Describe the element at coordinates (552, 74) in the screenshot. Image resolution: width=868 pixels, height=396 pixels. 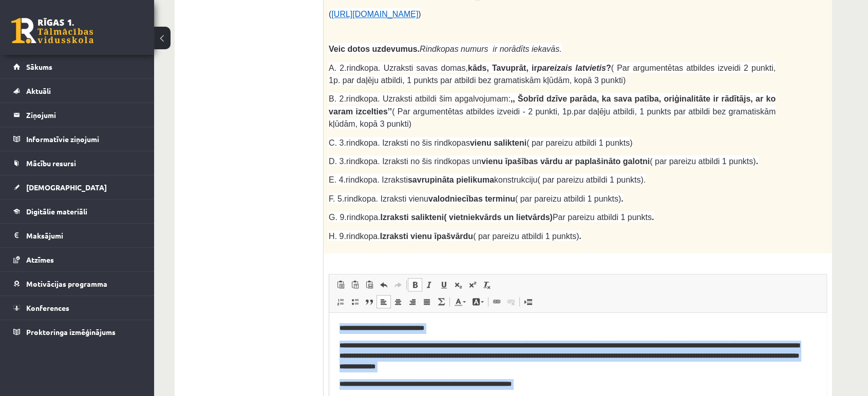
I see `span: A. 2.rindkopa. Uzraksti savas domas, ( Par argumentētas atbildes izveidi 2 punkti, 1p. par daļēju...` at that location.